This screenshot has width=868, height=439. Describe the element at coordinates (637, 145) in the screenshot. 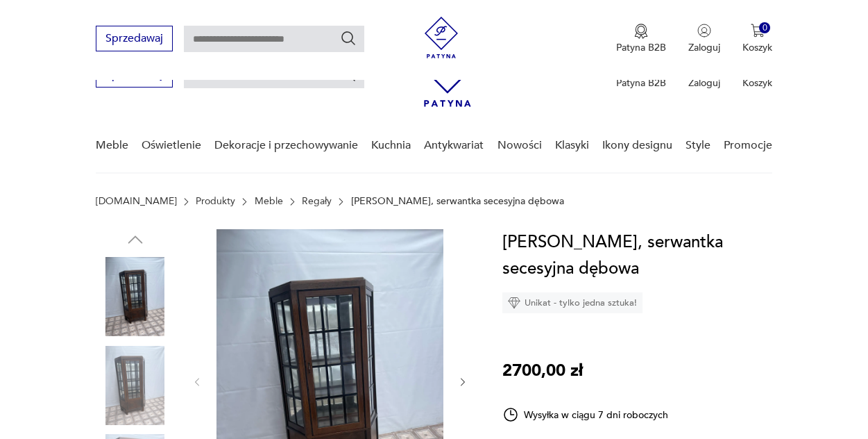

I see `a: Ikony designu` at that location.